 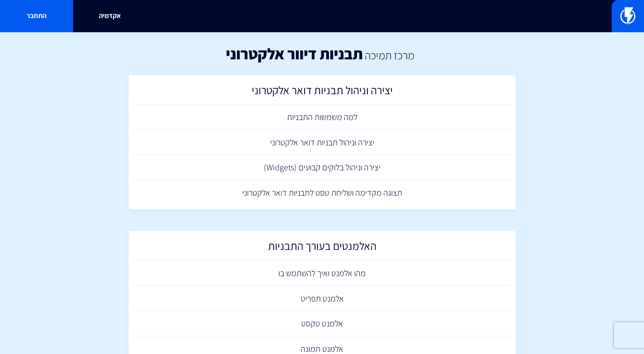 What do you see at coordinates (322, 248) in the screenshot?
I see `a: האלמנטים בעורך התבניות` at bounding box center [322, 248].